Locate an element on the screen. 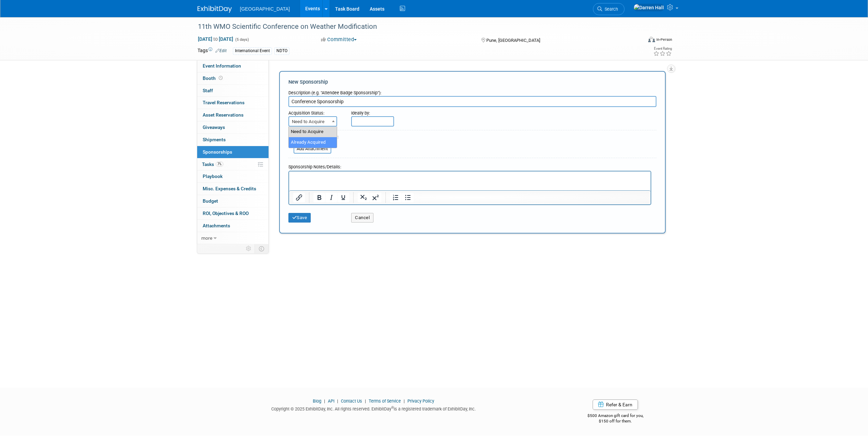 The image size is (868, 442). a: Attachments is located at coordinates (232, 226).